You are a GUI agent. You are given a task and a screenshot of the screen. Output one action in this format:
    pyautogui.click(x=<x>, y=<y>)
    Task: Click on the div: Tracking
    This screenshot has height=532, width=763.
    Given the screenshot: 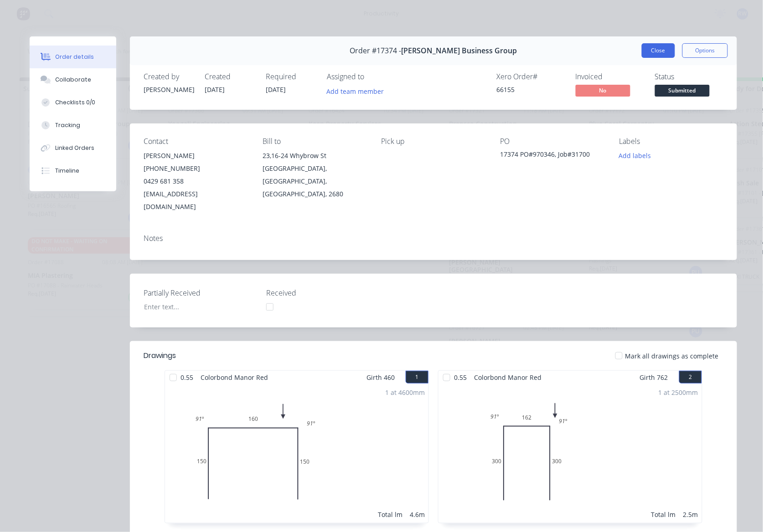 What is the action you would take?
    pyautogui.click(x=67, y=125)
    